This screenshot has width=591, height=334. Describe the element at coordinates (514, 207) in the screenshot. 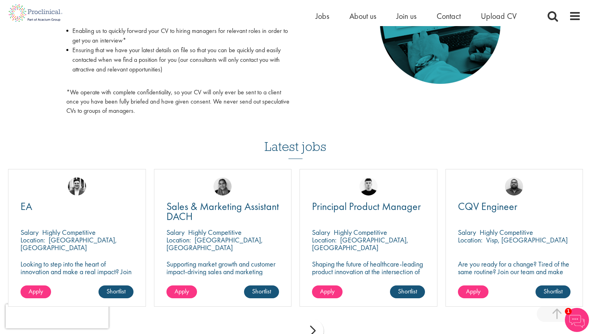

I see `a: CQV Engineer` at that location.